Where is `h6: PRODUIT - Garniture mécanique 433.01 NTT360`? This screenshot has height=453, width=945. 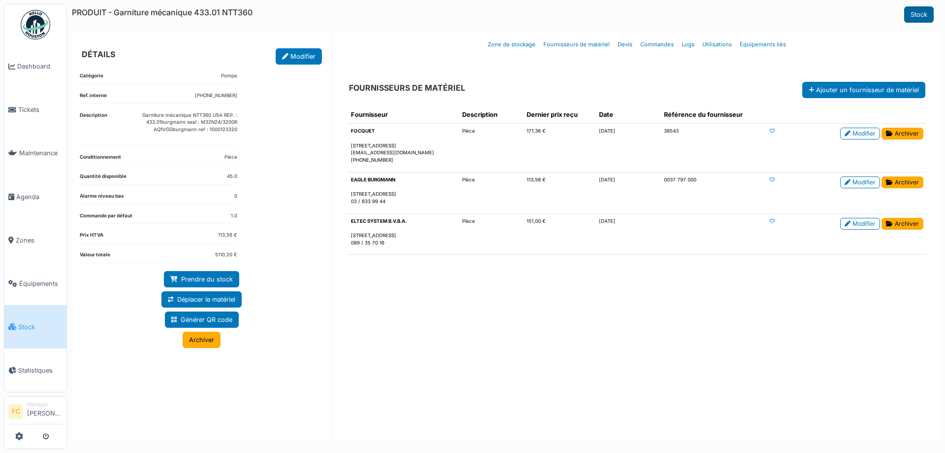 h6: PRODUIT - Garniture mécanique 433.01 NTT360 is located at coordinates (162, 12).